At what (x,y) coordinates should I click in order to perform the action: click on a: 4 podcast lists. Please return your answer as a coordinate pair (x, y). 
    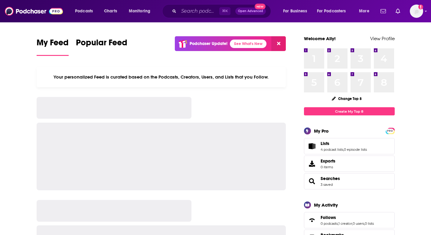
    Looking at the image, I should click on (332, 150).